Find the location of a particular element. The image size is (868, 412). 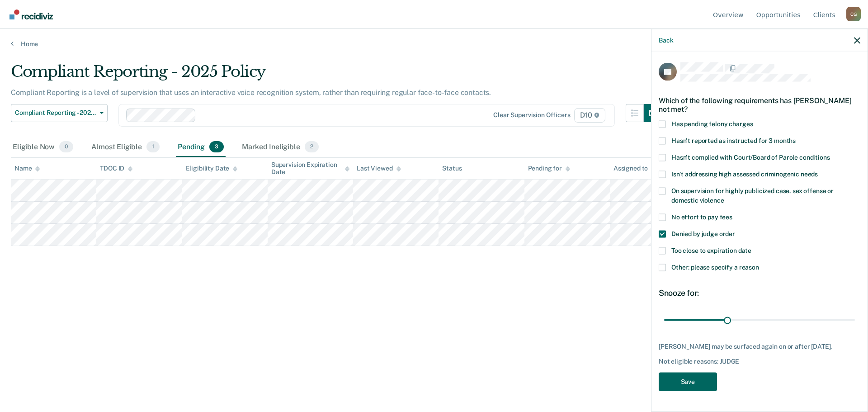

div: Clear supervision officers is located at coordinates (532, 115).